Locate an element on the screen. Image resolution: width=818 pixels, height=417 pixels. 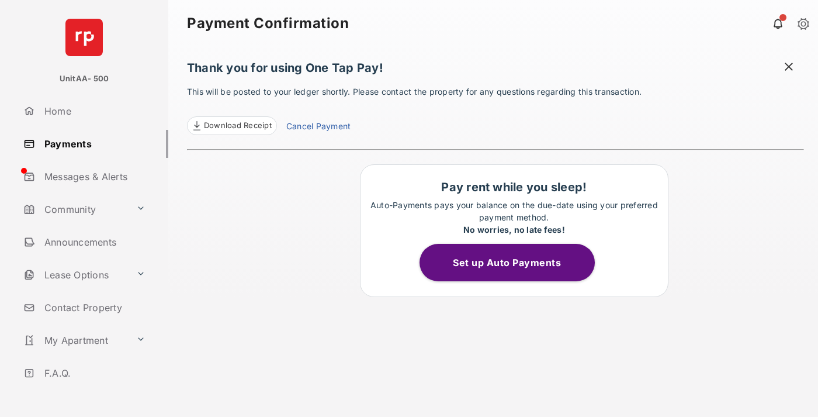
p: UnitAA- 500 is located at coordinates (84, 79).